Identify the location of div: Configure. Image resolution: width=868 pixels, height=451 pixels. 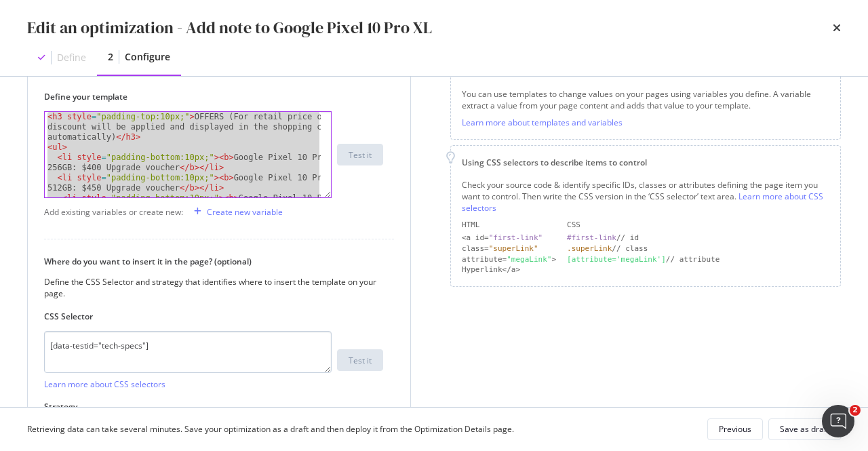
(147, 57).